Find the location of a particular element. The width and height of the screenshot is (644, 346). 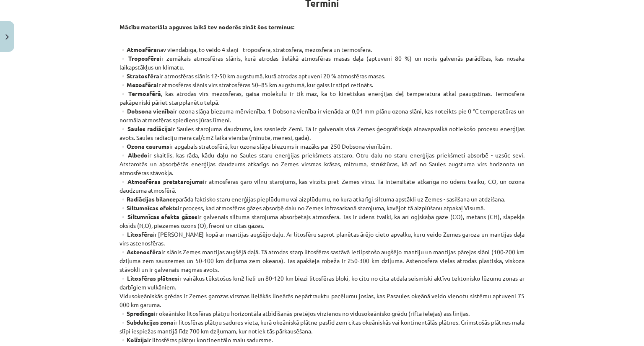

strong: ▫️Radiācijas bilance is located at coordinates (147, 199).